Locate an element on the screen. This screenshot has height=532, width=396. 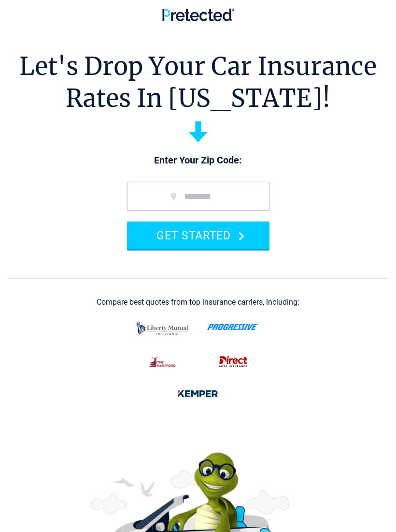
img: liberty is located at coordinates (163, 329).